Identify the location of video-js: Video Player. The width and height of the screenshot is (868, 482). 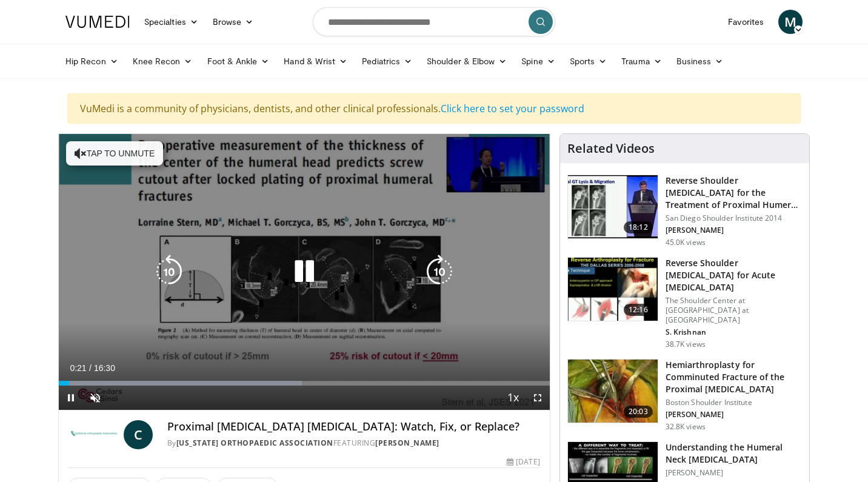
(305, 272).